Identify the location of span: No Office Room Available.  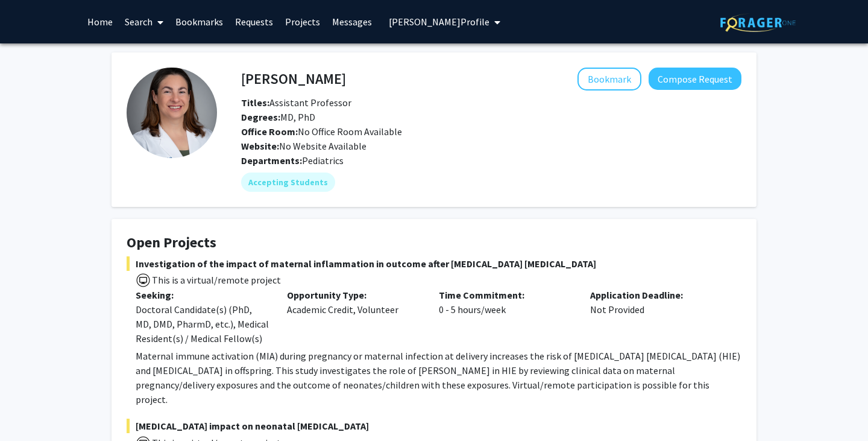
(322, 131).